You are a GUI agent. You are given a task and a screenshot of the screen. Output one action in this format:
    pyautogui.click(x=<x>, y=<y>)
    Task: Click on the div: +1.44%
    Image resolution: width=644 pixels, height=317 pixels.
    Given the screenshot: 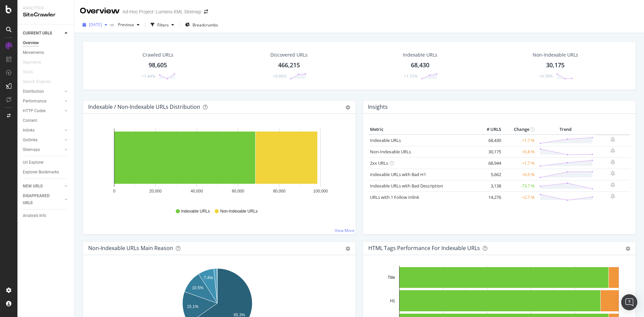 What is the action you would take?
    pyautogui.click(x=148, y=76)
    